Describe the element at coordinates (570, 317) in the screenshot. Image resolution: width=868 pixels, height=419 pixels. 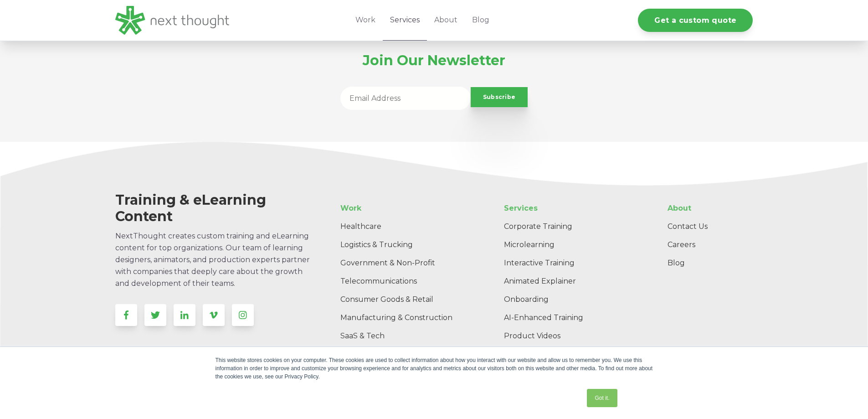
I see `a: AI-Enhanced Training` at that location.